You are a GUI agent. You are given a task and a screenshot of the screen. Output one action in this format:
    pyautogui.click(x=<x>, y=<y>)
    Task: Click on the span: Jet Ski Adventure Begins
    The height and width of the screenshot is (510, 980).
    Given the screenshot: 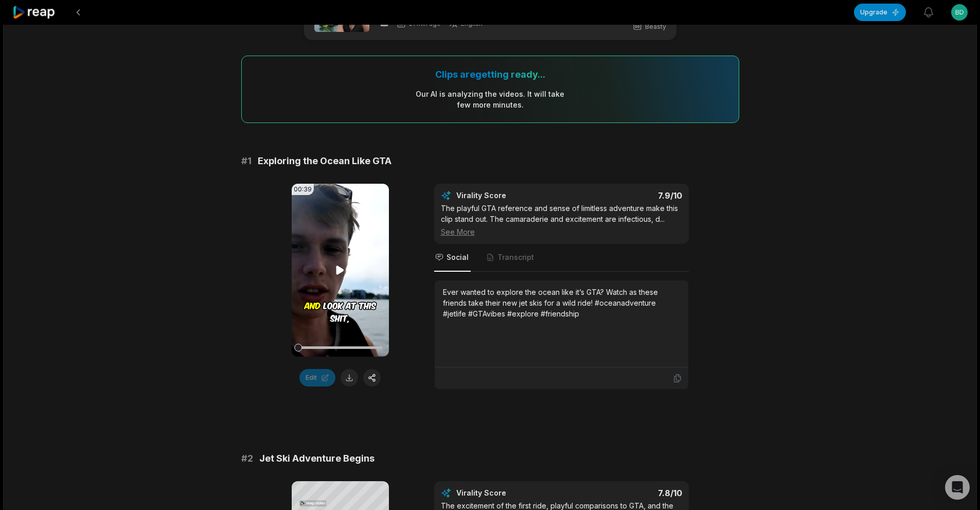 What is the action you would take?
    pyautogui.click(x=316, y=458)
    